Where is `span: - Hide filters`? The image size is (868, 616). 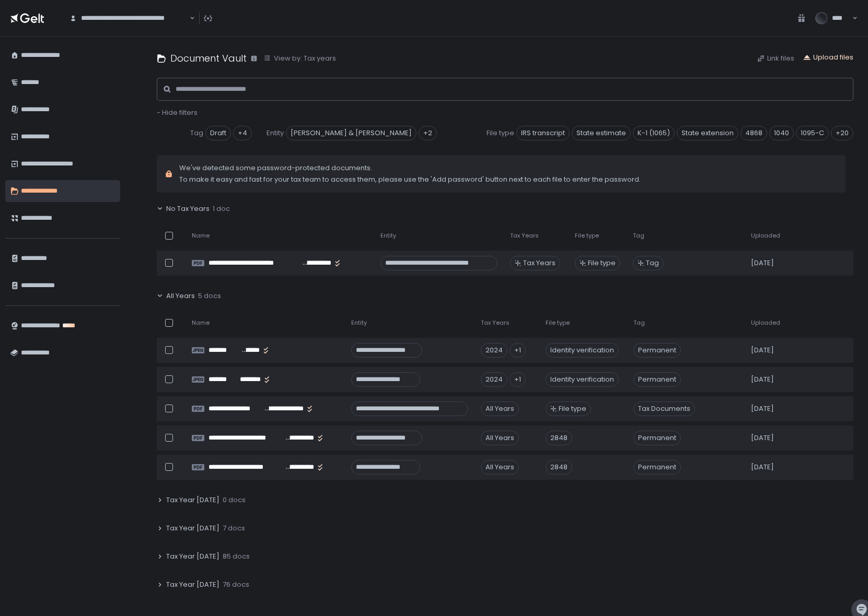
span: - Hide filters is located at coordinates (177, 112).